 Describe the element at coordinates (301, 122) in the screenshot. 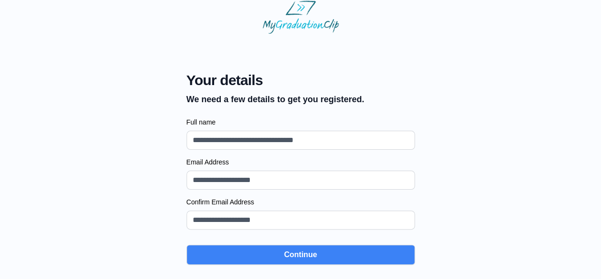

I see `label: Full name` at that location.